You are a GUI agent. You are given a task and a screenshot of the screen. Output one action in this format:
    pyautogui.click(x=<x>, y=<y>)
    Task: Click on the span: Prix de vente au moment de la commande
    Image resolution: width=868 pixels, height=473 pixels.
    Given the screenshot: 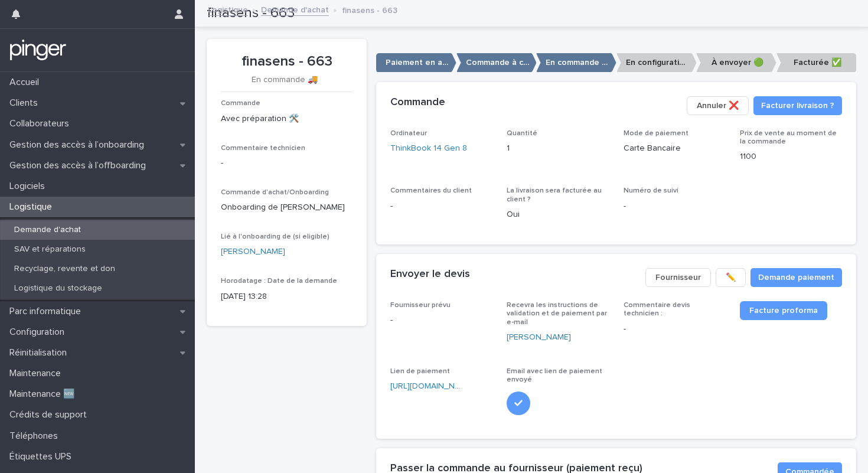 What is the action you would take?
    pyautogui.click(x=789, y=138)
    